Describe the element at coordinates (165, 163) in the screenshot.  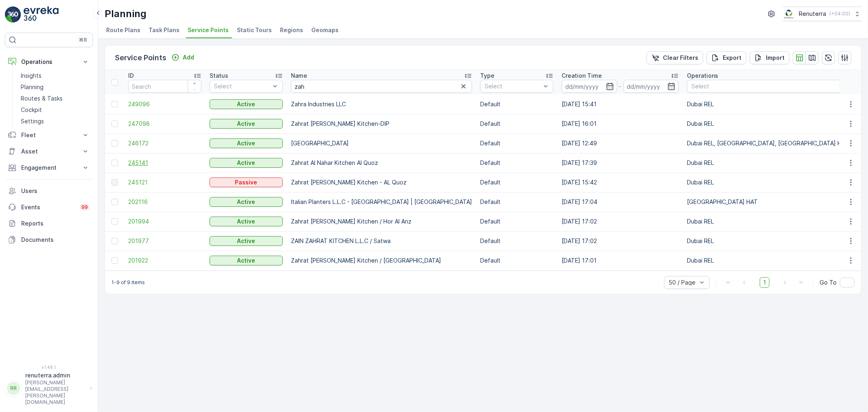
I see `a: 245141` at that location.